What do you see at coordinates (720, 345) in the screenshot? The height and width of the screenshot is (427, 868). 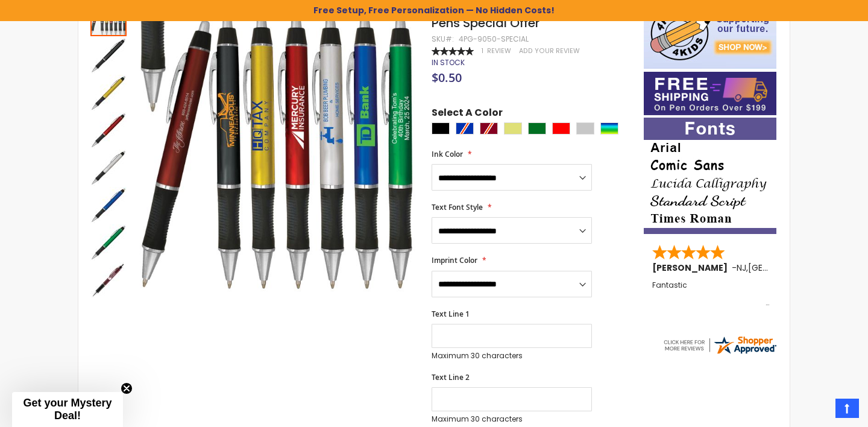 I see `img: 4pens.com widget logo` at bounding box center [720, 345].